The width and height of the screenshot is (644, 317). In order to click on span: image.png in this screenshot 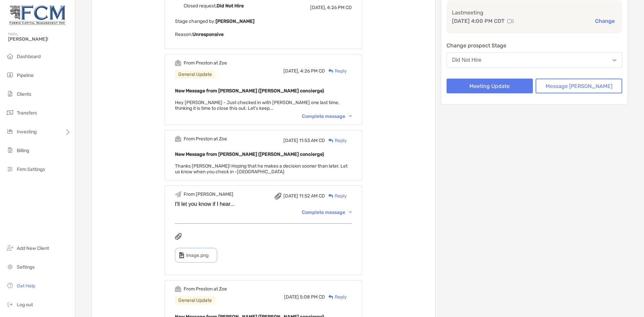, I will do `click(197, 255)`.